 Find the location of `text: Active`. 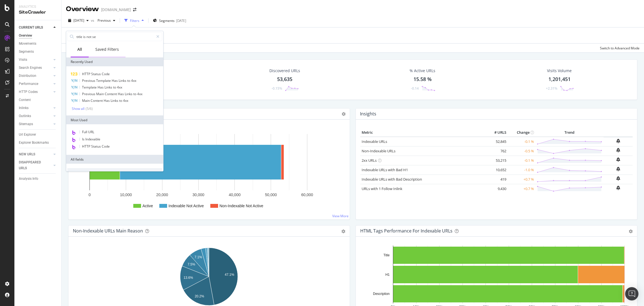

text: Active is located at coordinates (147, 205).